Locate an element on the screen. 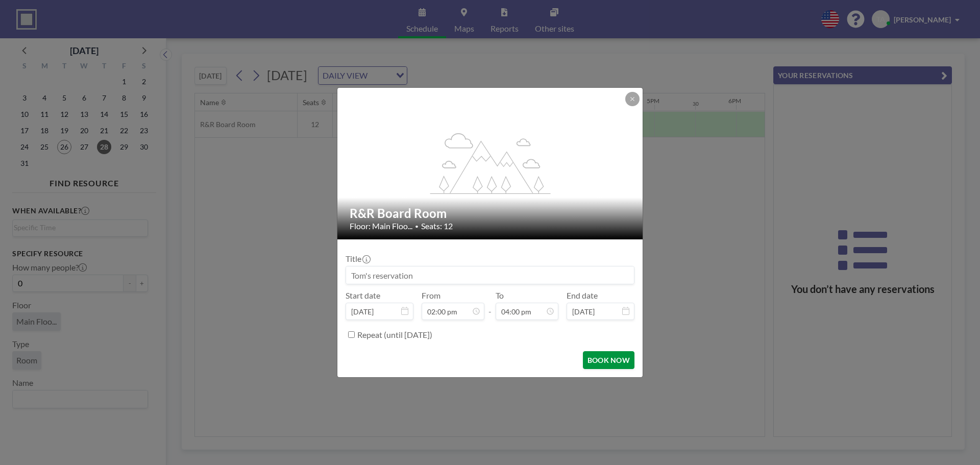 Image resolution: width=980 pixels, height=465 pixels. span: Seats: 12 is located at coordinates (437, 226).